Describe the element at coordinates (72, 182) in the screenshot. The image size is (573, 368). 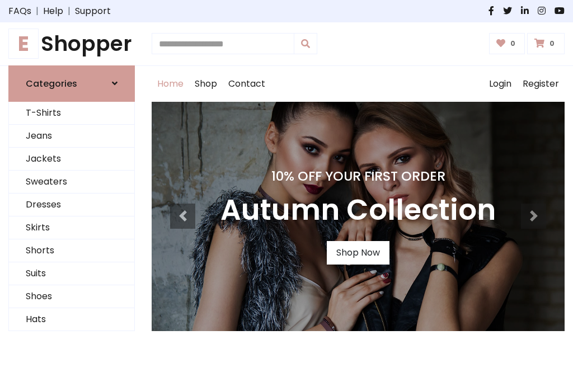
I see `a: Sweaters` at that location.